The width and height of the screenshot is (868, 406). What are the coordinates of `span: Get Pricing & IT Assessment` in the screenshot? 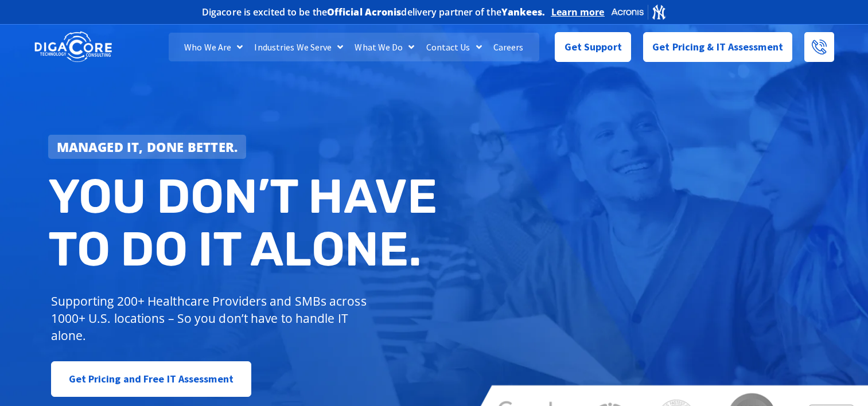 It's located at (717, 47).